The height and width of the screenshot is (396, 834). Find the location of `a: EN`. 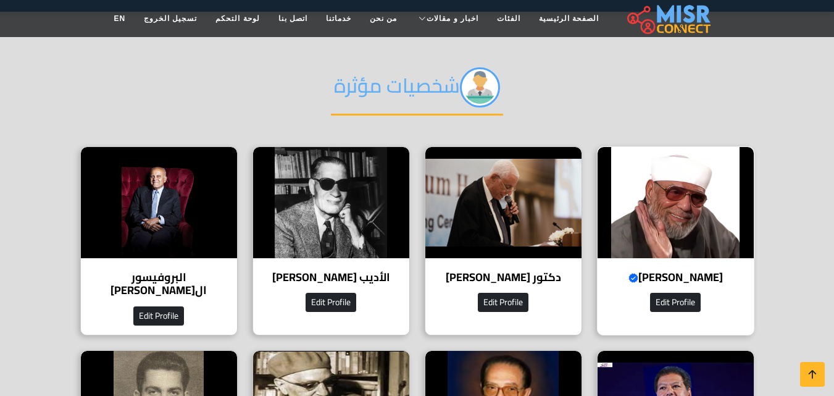

a: EN is located at coordinates (119, 19).